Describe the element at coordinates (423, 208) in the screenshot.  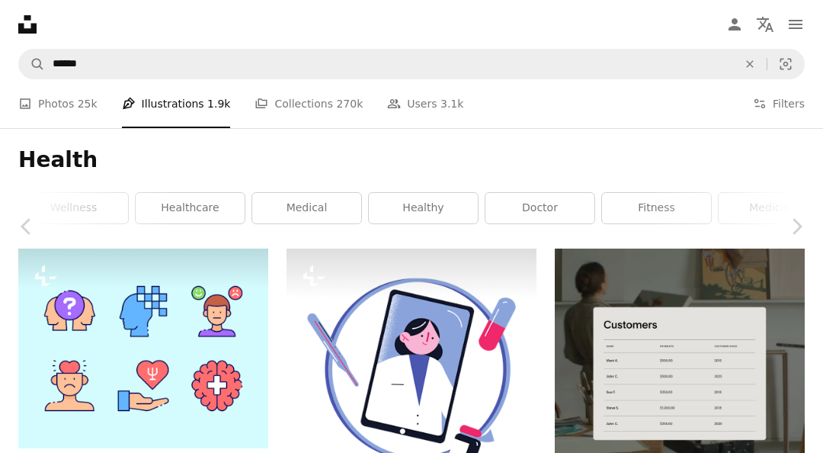
I see `a: healthy` at that location.